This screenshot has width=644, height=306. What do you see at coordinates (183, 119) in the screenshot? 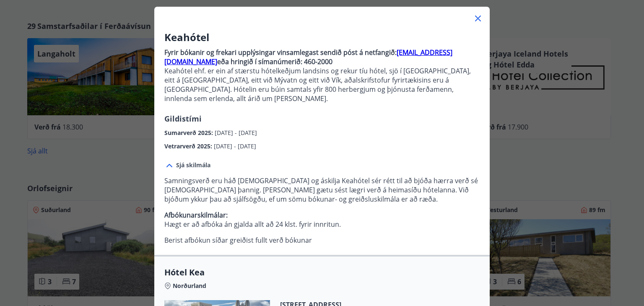
I see `span: Gildistími` at bounding box center [183, 119].